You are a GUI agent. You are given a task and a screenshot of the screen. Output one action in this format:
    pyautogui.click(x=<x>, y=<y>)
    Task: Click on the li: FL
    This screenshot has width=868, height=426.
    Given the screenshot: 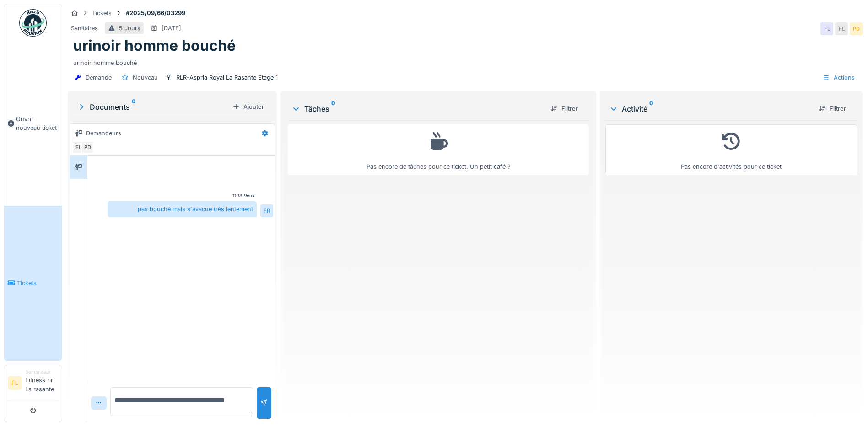 What is the action you would take?
    pyautogui.click(x=15, y=383)
    